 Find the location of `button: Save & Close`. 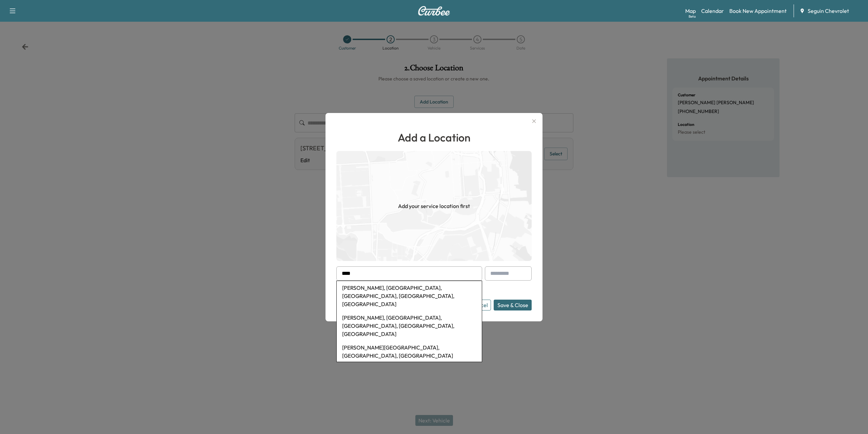

button: Save & Close is located at coordinates (513, 305).